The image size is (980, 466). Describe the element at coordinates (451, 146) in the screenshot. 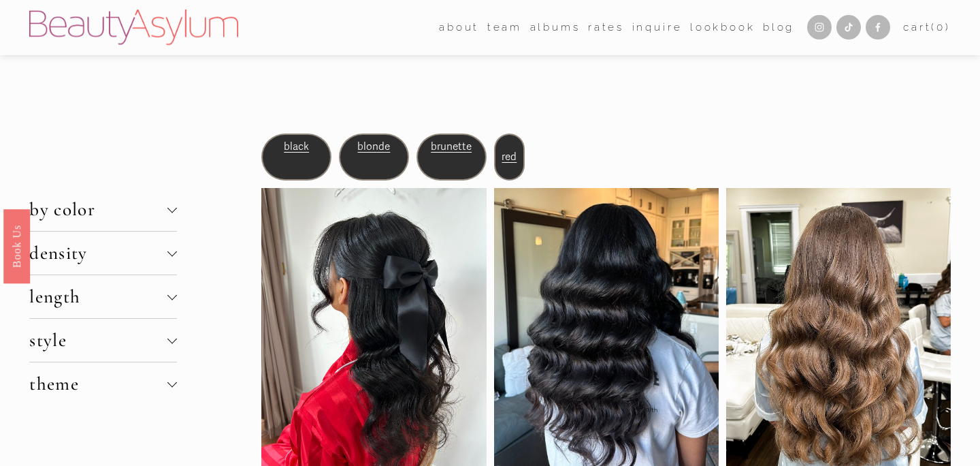

I see `span: brunette` at that location.